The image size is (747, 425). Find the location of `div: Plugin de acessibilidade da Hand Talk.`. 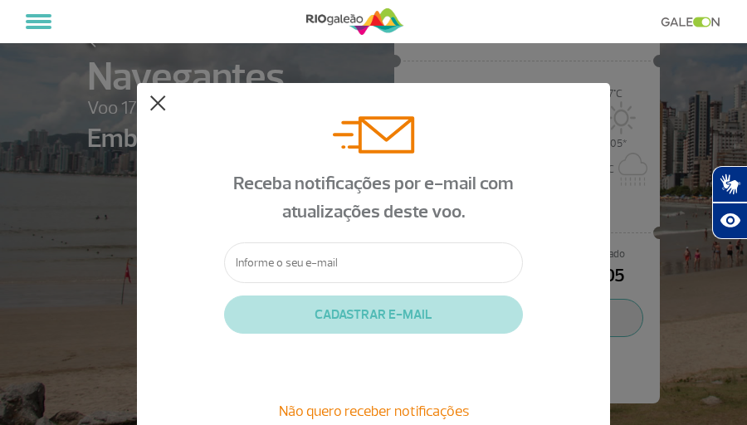

div: Plugin de acessibilidade da Hand Talk. is located at coordinates (729, 202).